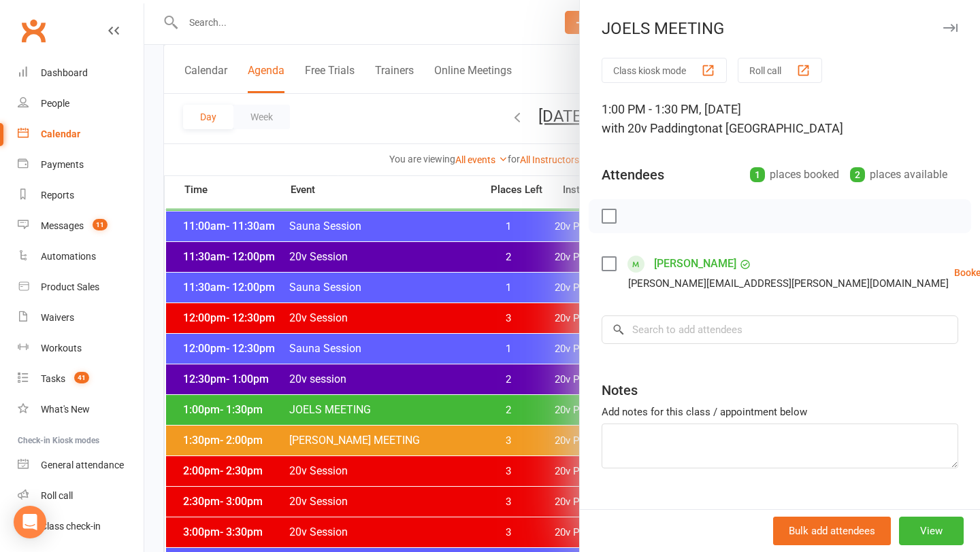 This screenshot has width=980, height=552. I want to click on div: Roll call, so click(57, 496).